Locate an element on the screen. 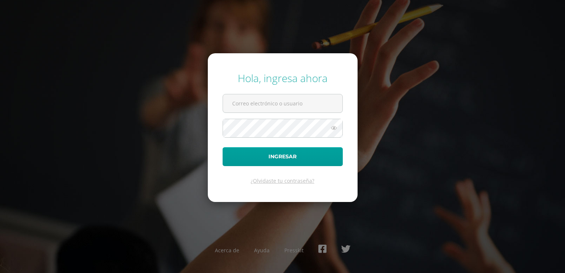 The height and width of the screenshot is (273, 565). input: Correo electrónico o usuario is located at coordinates (283, 103).